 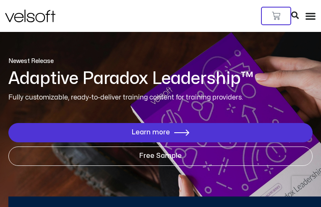 What do you see at coordinates (160, 156) in the screenshot?
I see `a: Free Sample` at bounding box center [160, 156].